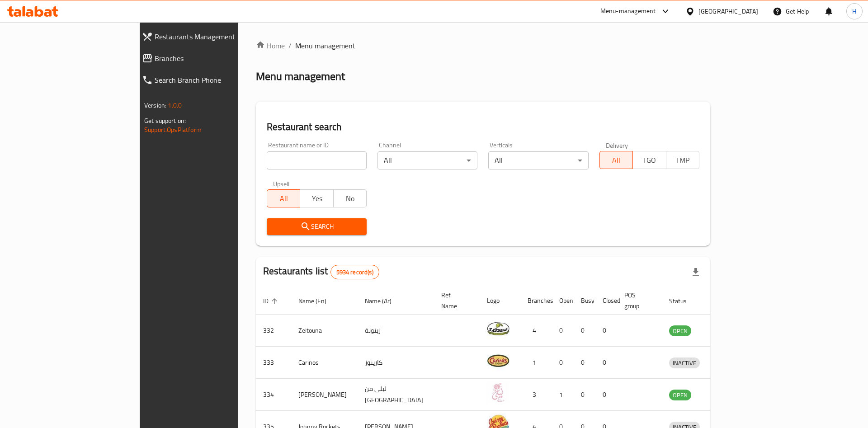 The width and height of the screenshot is (868, 428). I want to click on div: Menu-management, so click(628, 11).